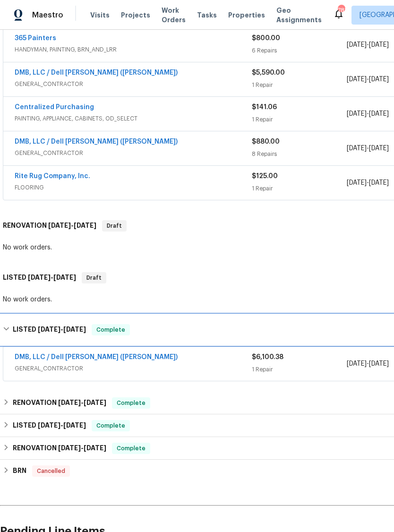  I want to click on span: $800.00, so click(266, 38).